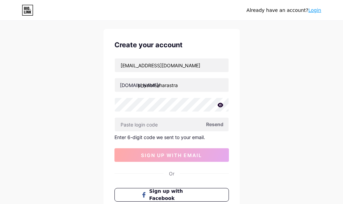  Describe the element at coordinates (172, 195) in the screenshot. I see `a: Sign up with Facebook` at that location.